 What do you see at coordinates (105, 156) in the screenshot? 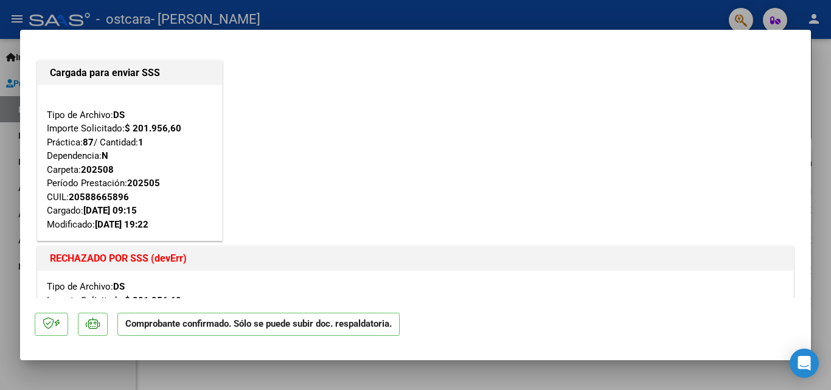
I see `strong: N` at bounding box center [105, 156].